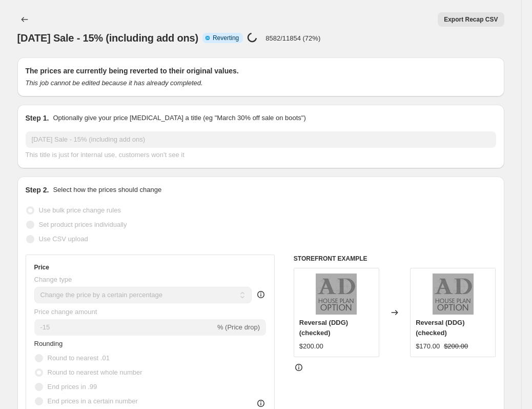 The width and height of the screenshot is (532, 409). Describe the element at coordinates (83, 224) in the screenshot. I see `span: Set product prices individually` at that location.